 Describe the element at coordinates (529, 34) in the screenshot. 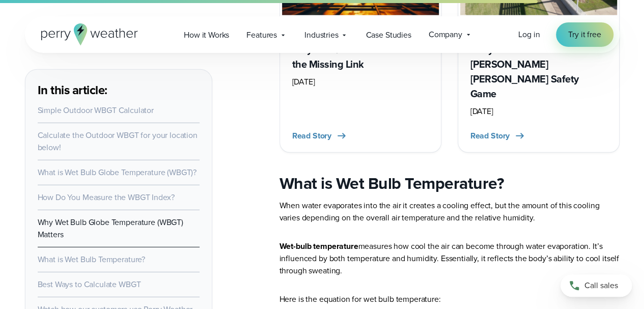

I see `span: Log in` at that location.